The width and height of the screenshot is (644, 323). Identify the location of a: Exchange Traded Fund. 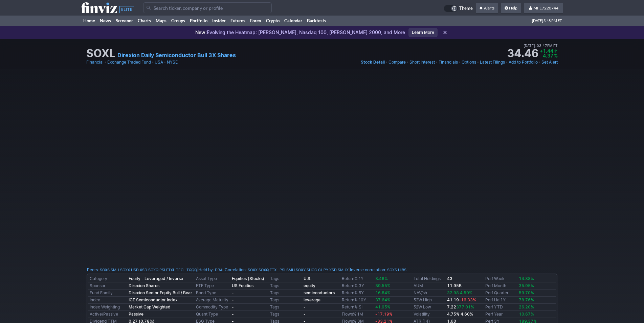
(129, 62).